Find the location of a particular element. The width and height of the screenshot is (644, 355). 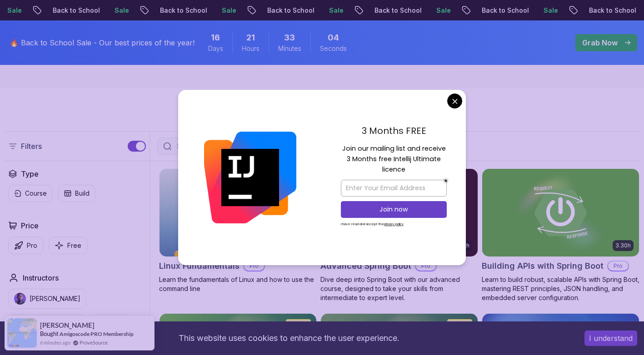

a: Amigoscode PRO Membership is located at coordinates (96, 334).